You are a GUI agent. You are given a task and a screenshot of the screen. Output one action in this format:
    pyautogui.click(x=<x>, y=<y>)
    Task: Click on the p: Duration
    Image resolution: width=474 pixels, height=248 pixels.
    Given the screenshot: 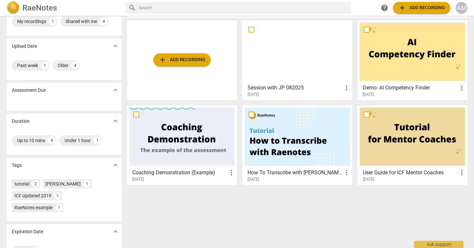 What is the action you would take?
    pyautogui.click(x=21, y=121)
    